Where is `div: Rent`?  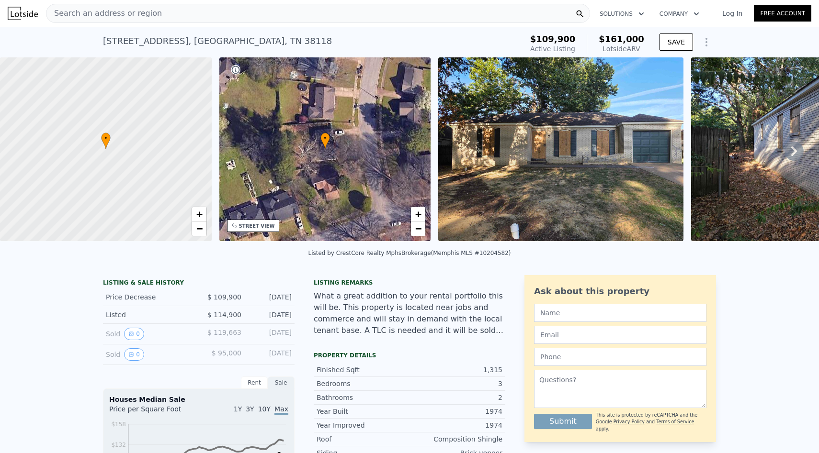
div: Rent is located at coordinates (254, 383).